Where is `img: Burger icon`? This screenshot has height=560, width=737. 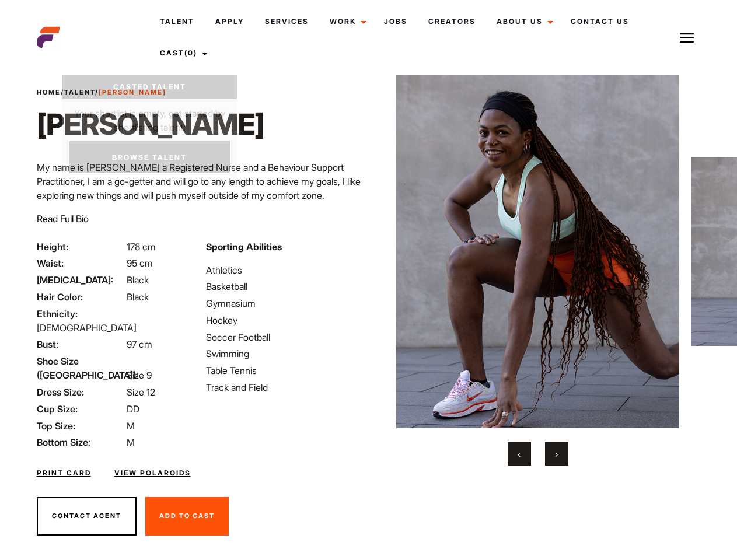
img: Burger icon is located at coordinates (686, 38).